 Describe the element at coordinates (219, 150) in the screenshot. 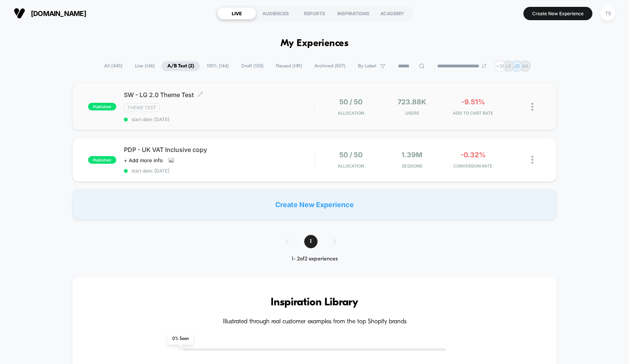

I see `span: PDP - UK VAT Inclusive copy` at that location.